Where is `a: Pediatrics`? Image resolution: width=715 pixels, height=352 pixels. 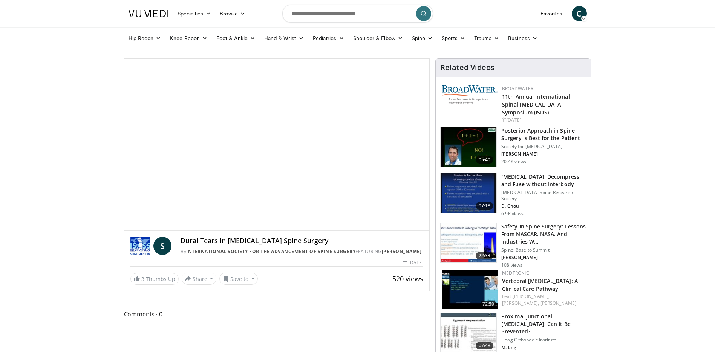 a: Pediatrics is located at coordinates (329, 38).